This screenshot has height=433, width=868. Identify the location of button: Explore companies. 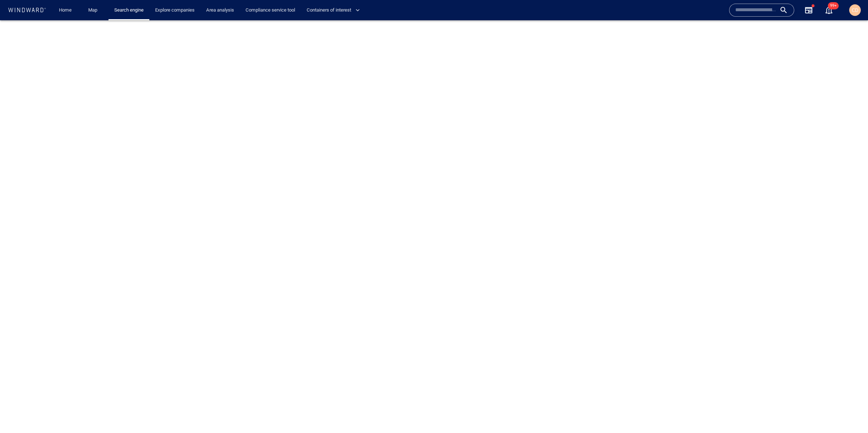
(175, 10).